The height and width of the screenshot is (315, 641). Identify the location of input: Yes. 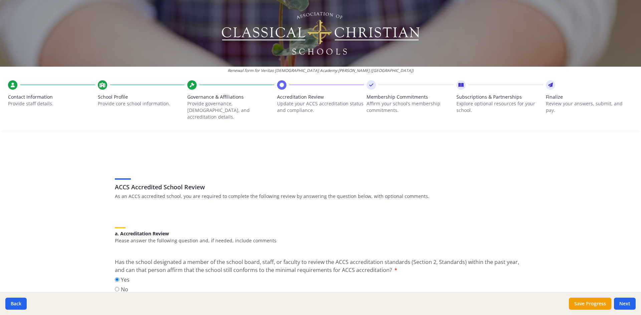
(117, 280).